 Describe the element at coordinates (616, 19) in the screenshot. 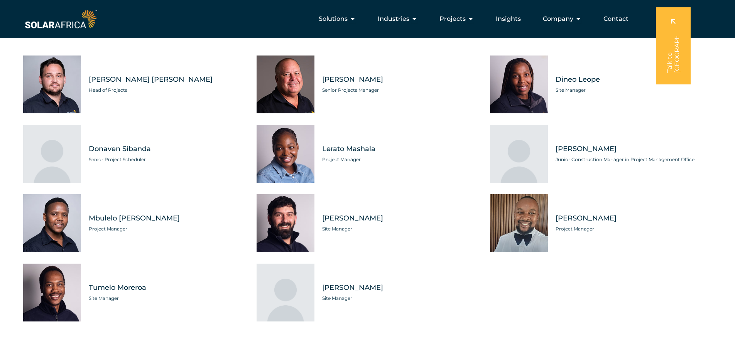

I see `a: Contact` at that location.